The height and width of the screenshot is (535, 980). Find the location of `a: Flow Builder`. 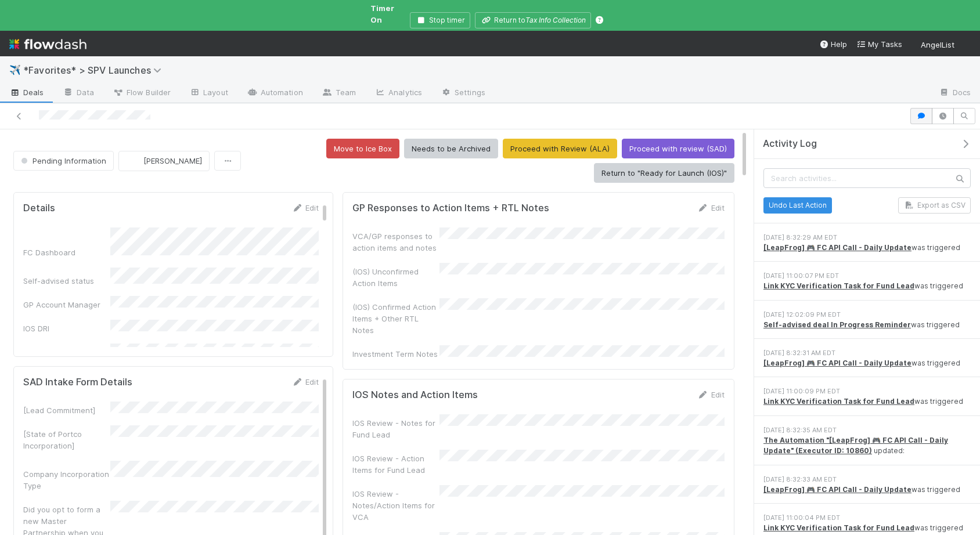

a: Flow Builder is located at coordinates (142, 94).